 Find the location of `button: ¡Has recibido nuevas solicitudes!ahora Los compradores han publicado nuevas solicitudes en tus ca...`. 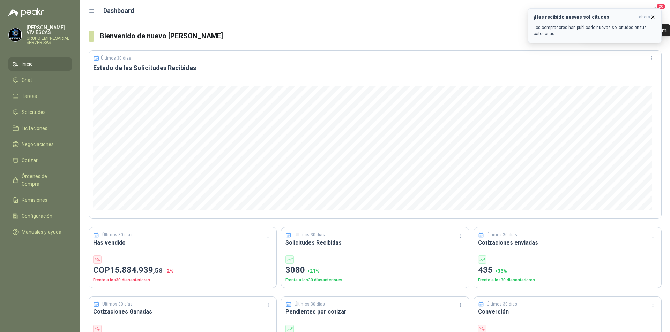

button: ¡Has recibido nuevas solicitudes!ahora Los compradores han publicado nuevas solicitudes en tus ca... is located at coordinates (594, 25).